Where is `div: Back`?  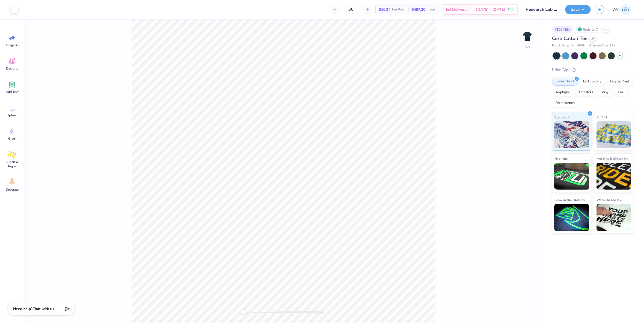 div: Back is located at coordinates (527, 47).